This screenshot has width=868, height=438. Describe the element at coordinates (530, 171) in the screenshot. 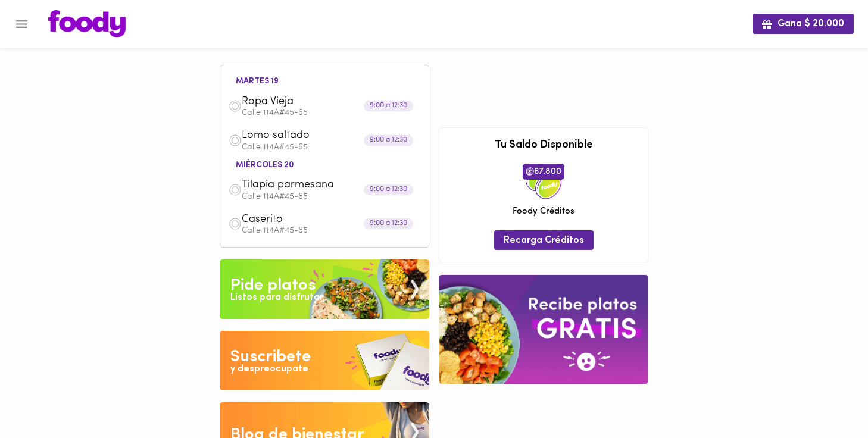

I see `img: foody-creditos.png` at that location.